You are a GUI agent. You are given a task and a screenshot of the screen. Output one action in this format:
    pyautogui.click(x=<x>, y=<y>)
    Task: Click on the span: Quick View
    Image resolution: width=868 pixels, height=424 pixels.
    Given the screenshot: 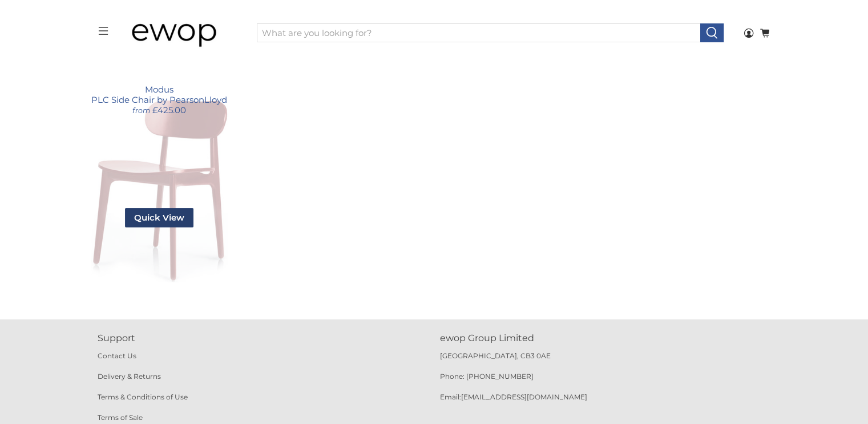 What is the action you would take?
    pyautogui.click(x=159, y=218)
    